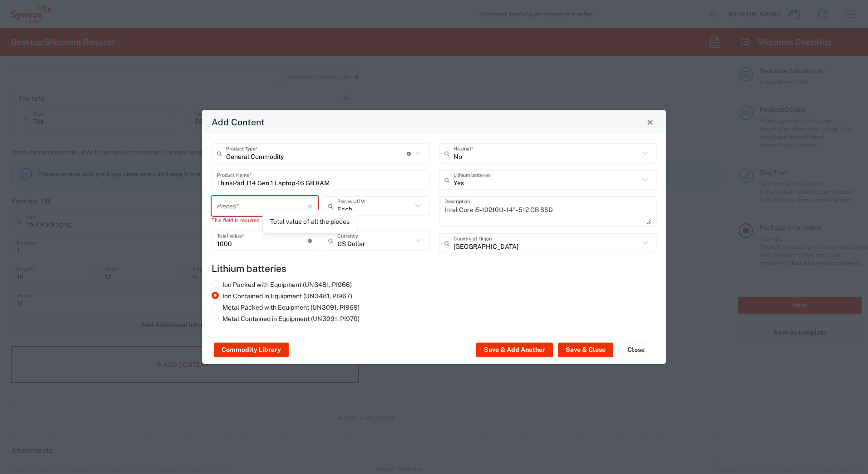 The image size is (868, 474). What do you see at coordinates (265, 221) in the screenshot?
I see `div: This field is required` at bounding box center [265, 221].